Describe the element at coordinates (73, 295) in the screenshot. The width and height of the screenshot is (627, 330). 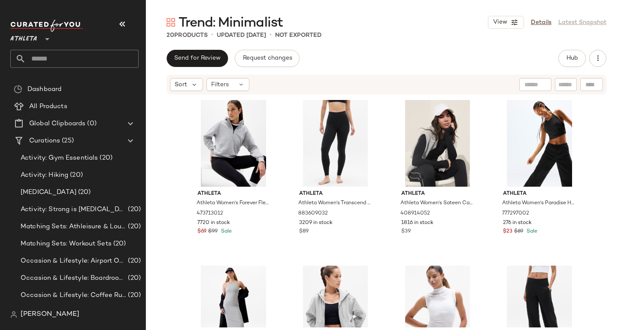
I see `span: Occasion & Lifestyle: Coffee Run` at that location.